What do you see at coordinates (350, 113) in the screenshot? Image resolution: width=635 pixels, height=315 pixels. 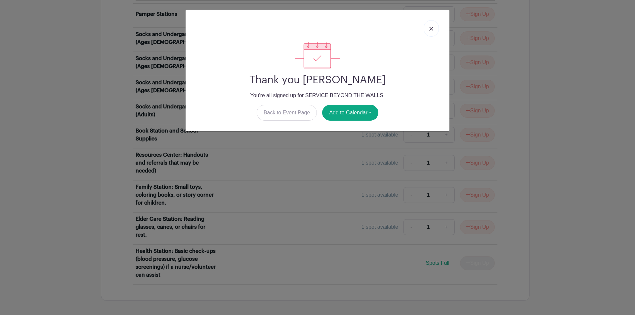 I see `button: Add to Calendar` at bounding box center [350, 113].